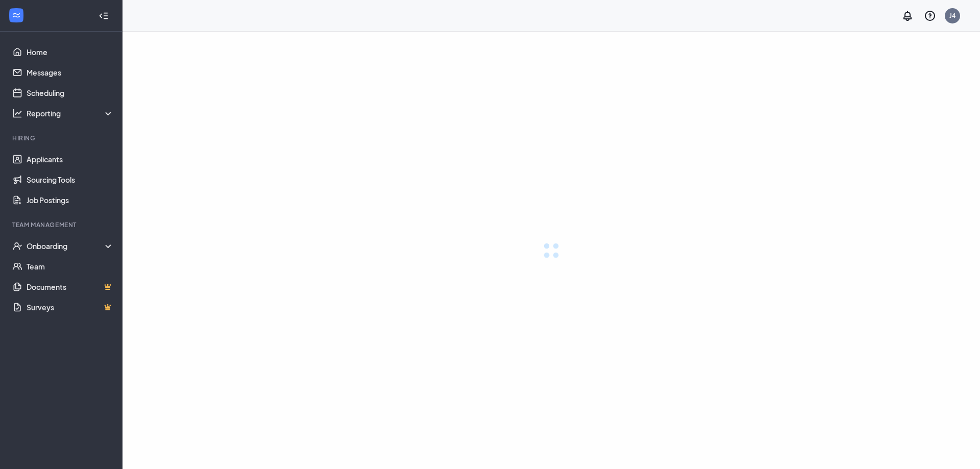 The width and height of the screenshot is (980, 469). Describe the element at coordinates (62, 225) in the screenshot. I see `div: Team Management` at that location.